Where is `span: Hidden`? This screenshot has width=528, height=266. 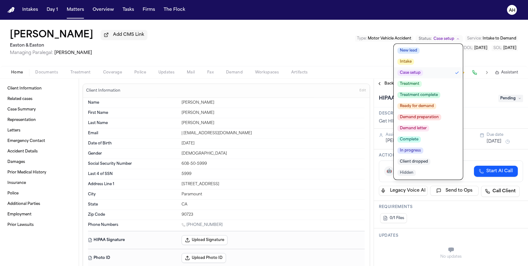 span: Hidden is located at coordinates (406, 173).